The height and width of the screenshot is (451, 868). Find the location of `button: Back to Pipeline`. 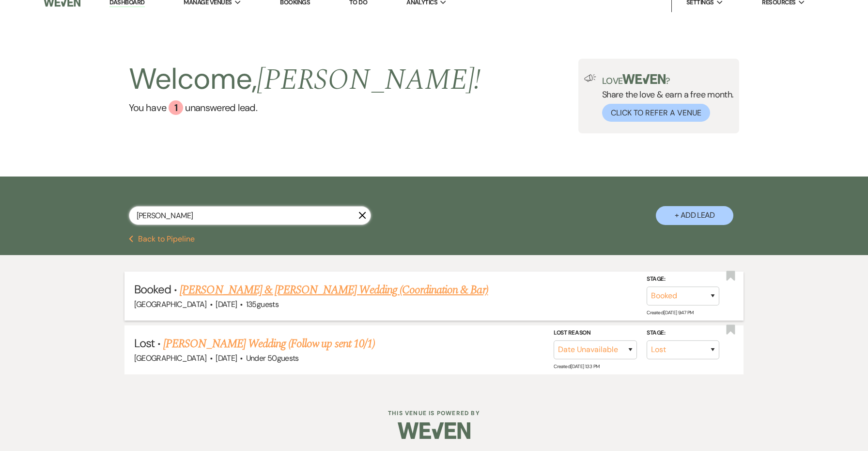

button: Back to Pipeline is located at coordinates (162, 239).